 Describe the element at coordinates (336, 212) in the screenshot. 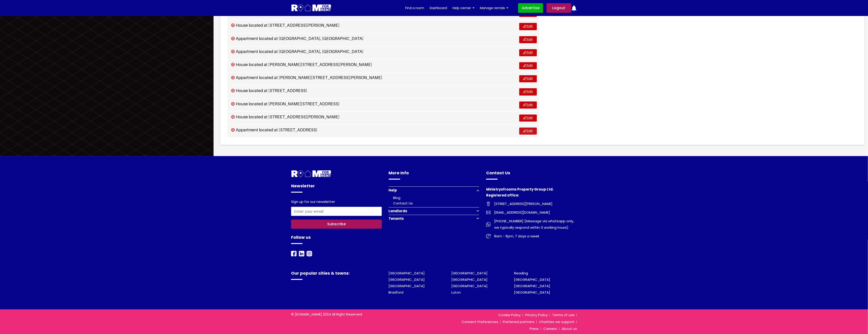

I see `input: Enter your email` at that location.